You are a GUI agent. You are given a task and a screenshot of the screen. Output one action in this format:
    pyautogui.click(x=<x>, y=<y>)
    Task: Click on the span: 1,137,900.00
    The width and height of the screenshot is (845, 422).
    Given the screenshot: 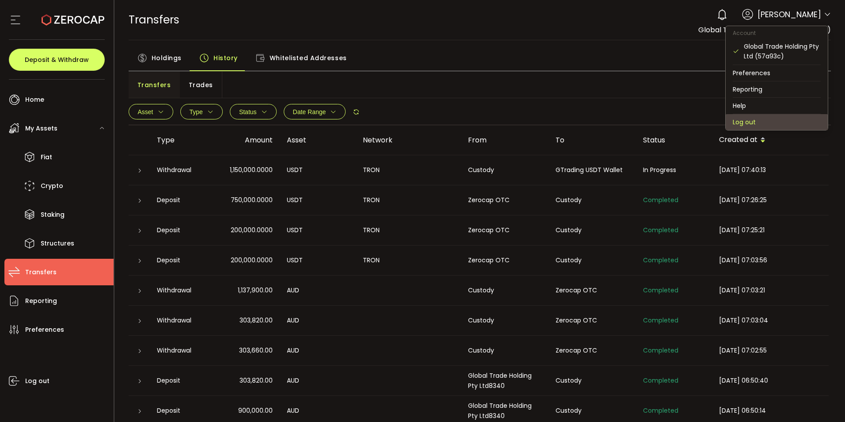 What is the action you would take?
    pyautogui.click(x=255, y=290)
    